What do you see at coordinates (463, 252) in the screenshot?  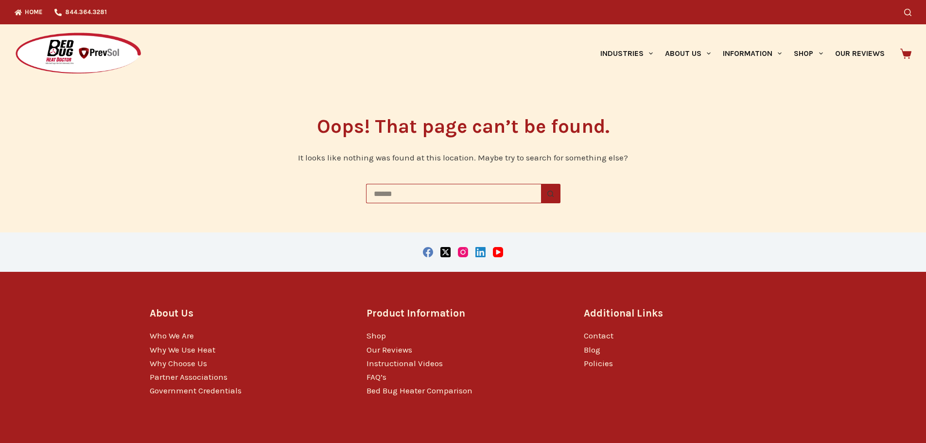 I see `a: Instagram` at bounding box center [463, 252].